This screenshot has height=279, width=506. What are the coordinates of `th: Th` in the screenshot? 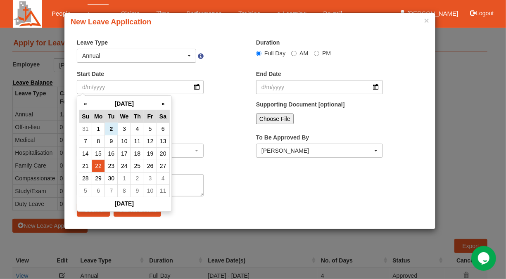 It's located at (137, 116).